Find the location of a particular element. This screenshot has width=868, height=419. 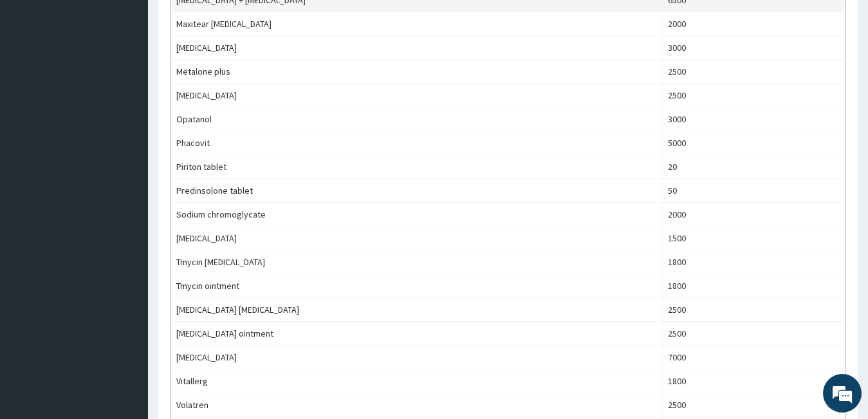

textarea: Type your message and hit 'Enter' is located at coordinates (126, 303).